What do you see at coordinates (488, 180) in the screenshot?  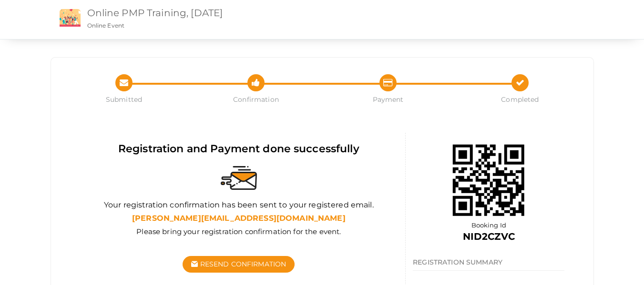 I see `img: 68e511ff46e0fb000161a3bc` at bounding box center [488, 180].